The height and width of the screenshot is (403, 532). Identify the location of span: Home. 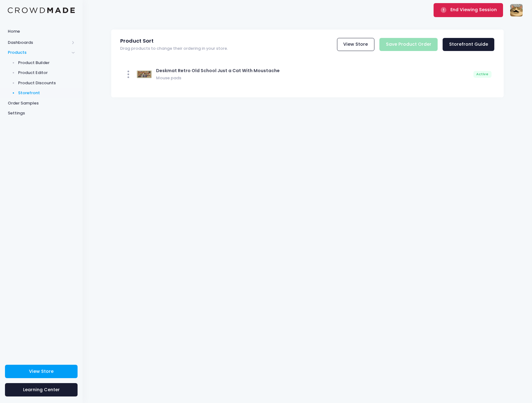
(41, 31).